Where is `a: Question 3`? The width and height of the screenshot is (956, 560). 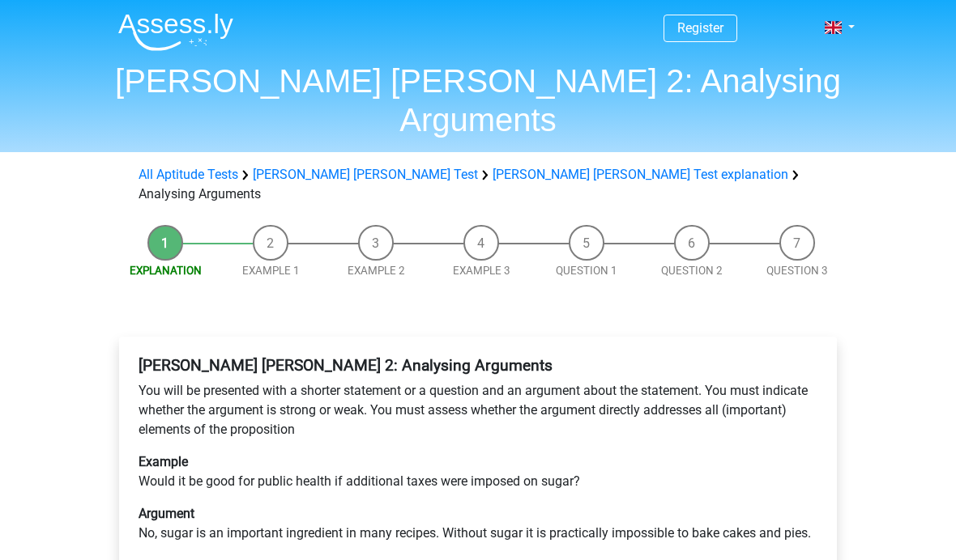 a: Question 3 is located at coordinates (797, 271).